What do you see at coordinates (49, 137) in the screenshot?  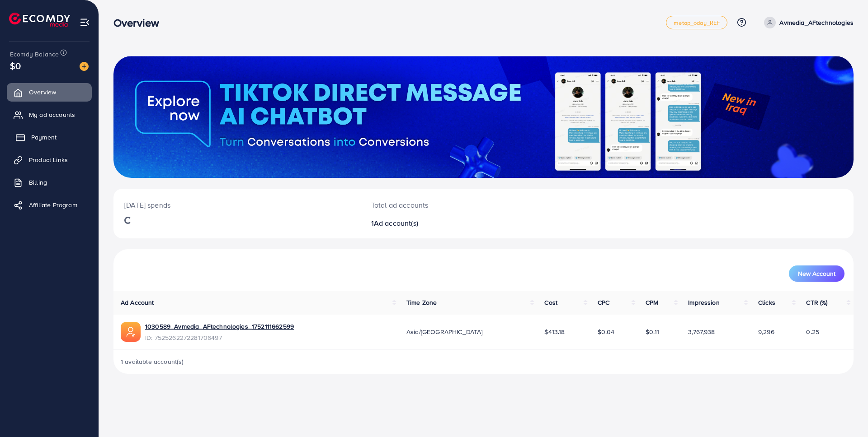 I see `a: Payment` at bounding box center [49, 137].